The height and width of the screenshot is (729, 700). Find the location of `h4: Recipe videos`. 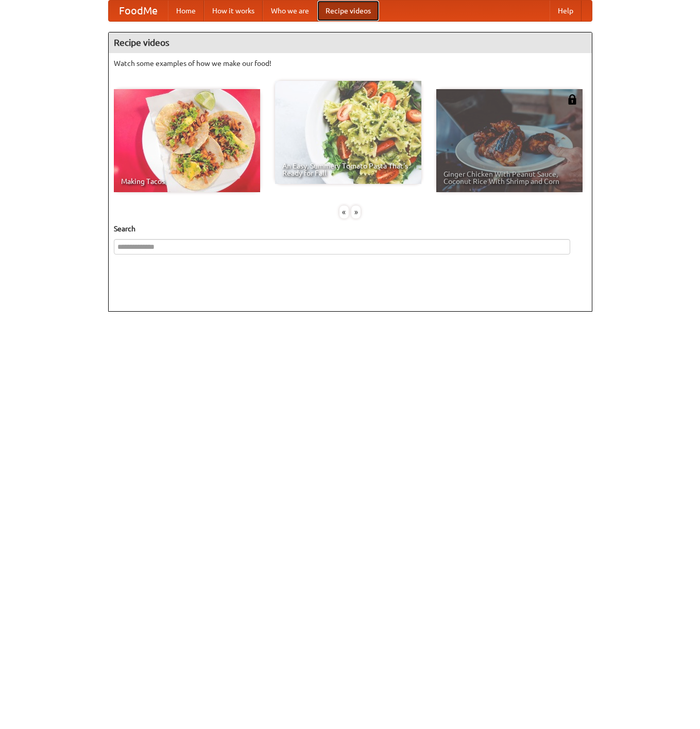

h4: Recipe videos is located at coordinates (350, 43).